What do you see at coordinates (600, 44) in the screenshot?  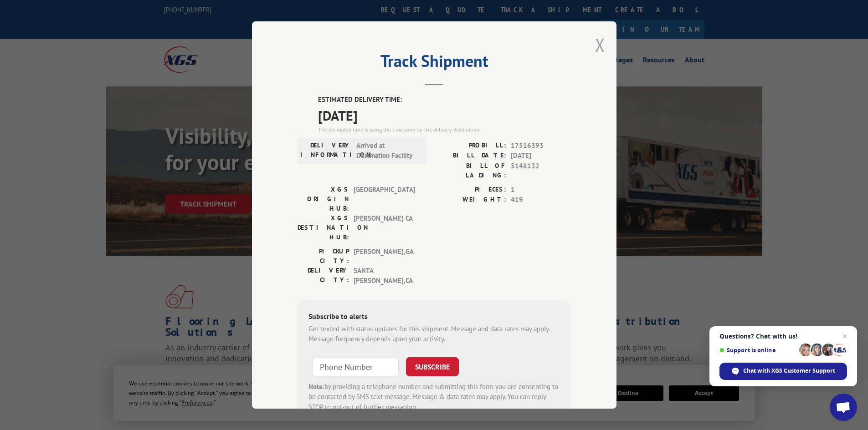 I see `button: Close modal` at bounding box center [600, 44].